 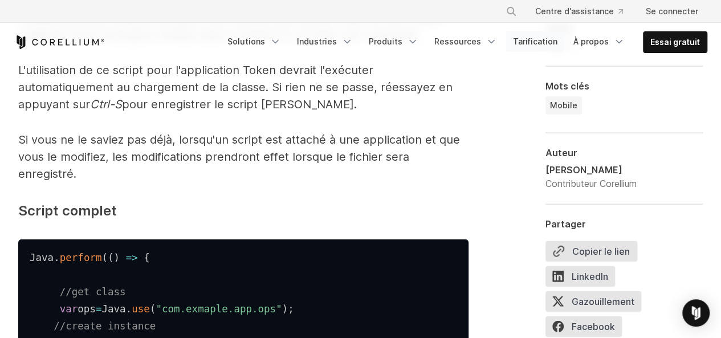 What do you see at coordinates (141, 309) in the screenshot?
I see `span: use` at bounding box center [141, 309].